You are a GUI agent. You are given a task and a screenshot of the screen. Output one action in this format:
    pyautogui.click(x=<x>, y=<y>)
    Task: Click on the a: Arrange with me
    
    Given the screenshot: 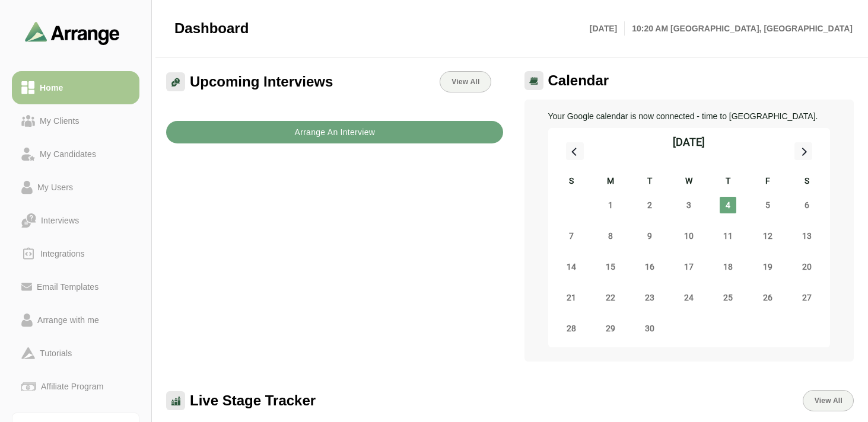 What is the action you would take?
    pyautogui.click(x=75, y=320)
    